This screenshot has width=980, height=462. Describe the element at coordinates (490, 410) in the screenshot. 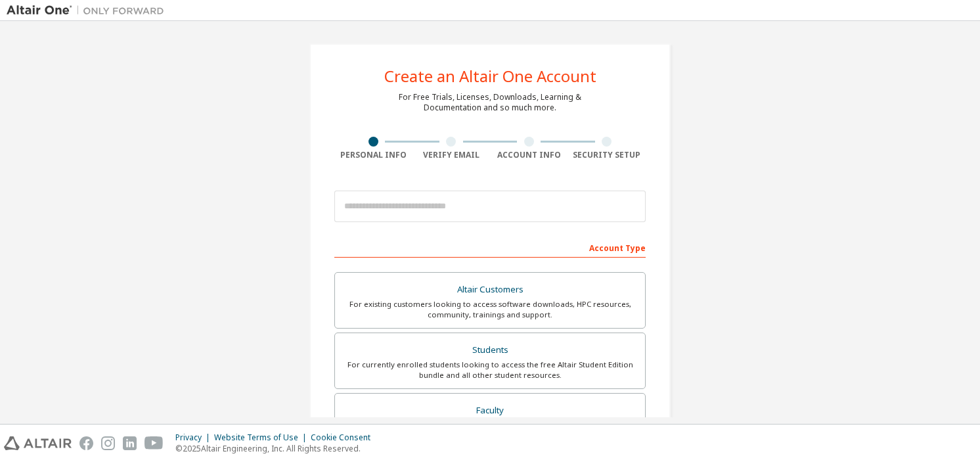

I see `div: Faculty` at that location.